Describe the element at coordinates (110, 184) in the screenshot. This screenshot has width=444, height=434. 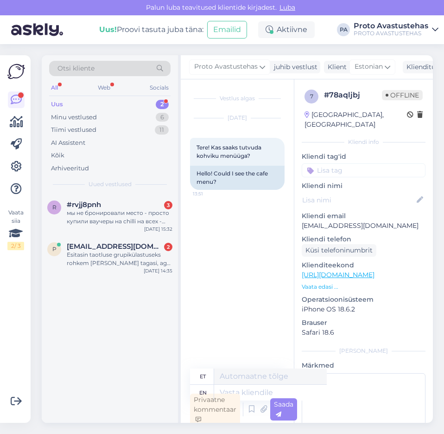
I see `span: Uued vestlused` at that location.